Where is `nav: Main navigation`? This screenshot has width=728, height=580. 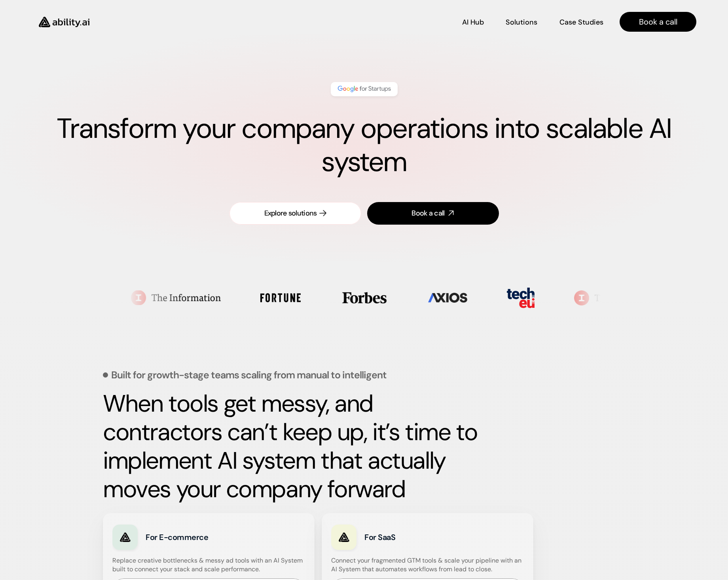
nav: Main navigation is located at coordinates (399, 22).